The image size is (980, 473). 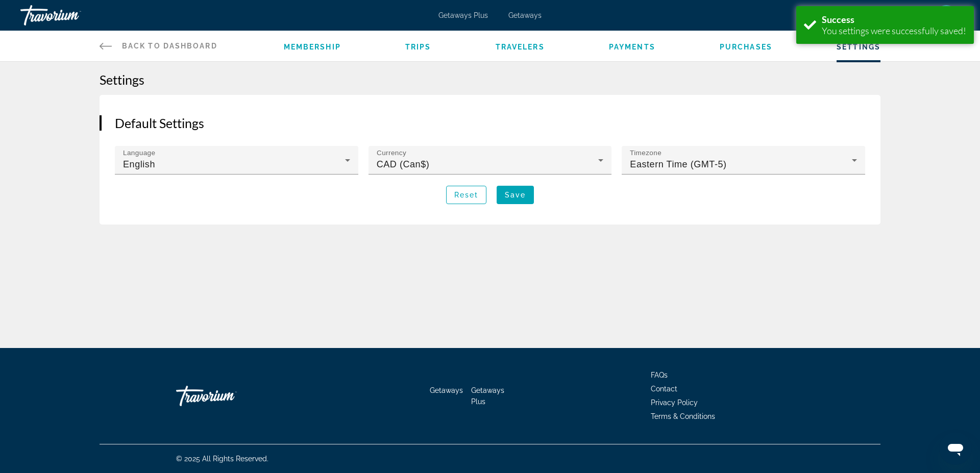 I want to click on a: Terms & Conditions, so click(x=683, y=416).